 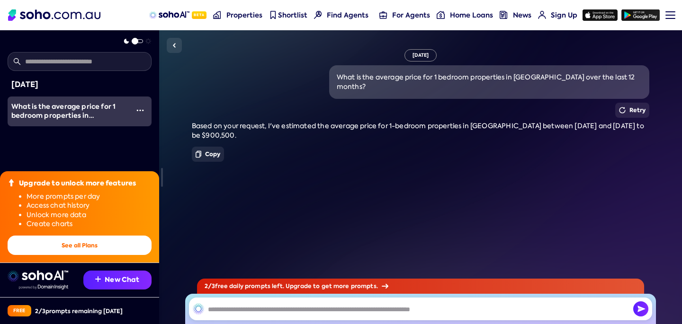 What do you see at coordinates (208, 154) in the screenshot?
I see `button: Copy` at bounding box center [208, 154].